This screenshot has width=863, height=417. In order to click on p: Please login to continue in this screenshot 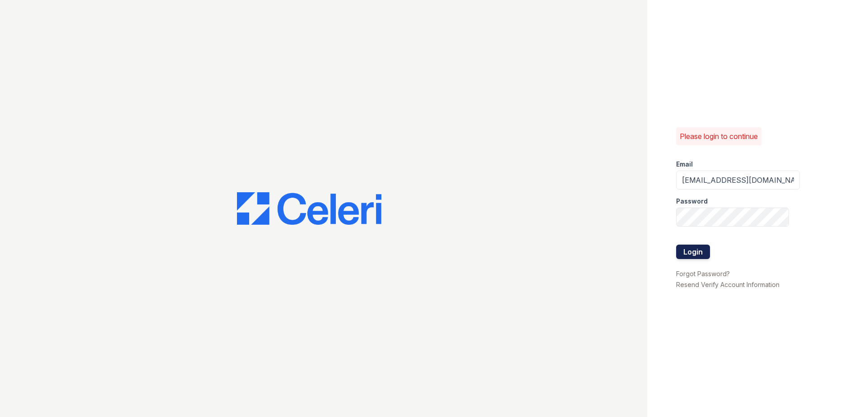, I will do `click(719, 136)`.